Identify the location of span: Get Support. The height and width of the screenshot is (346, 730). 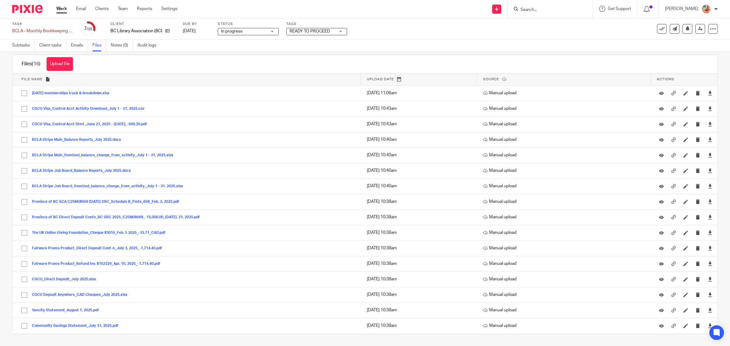
(619, 9).